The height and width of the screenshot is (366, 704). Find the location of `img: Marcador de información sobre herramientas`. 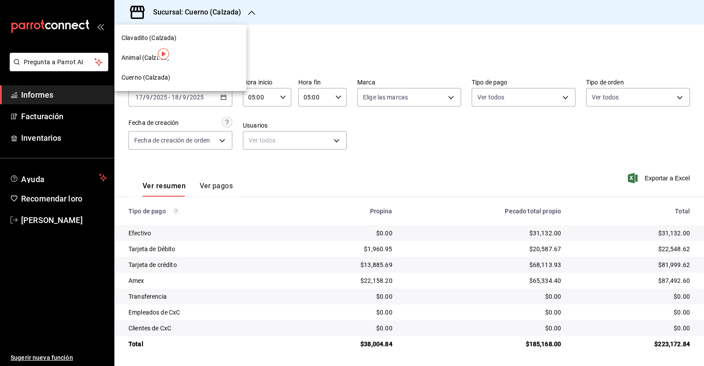

img: Marcador de información sobre herramientas is located at coordinates (163, 54).